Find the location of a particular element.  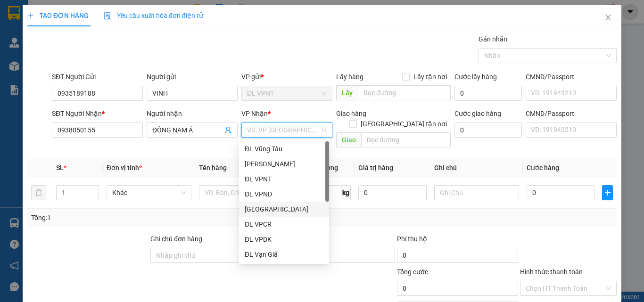

div: ĐL Vũng Tàu is located at coordinates (284, 149).